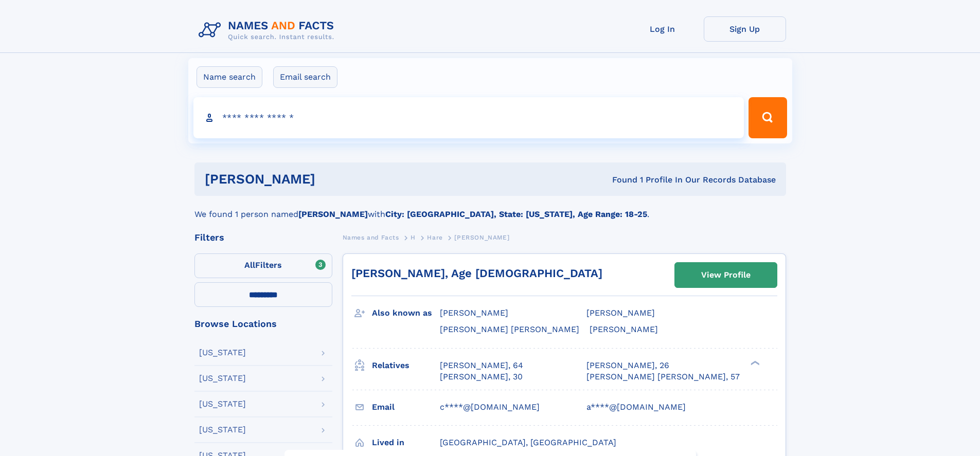 This screenshot has width=980, height=456. I want to click on span: H, so click(413, 237).